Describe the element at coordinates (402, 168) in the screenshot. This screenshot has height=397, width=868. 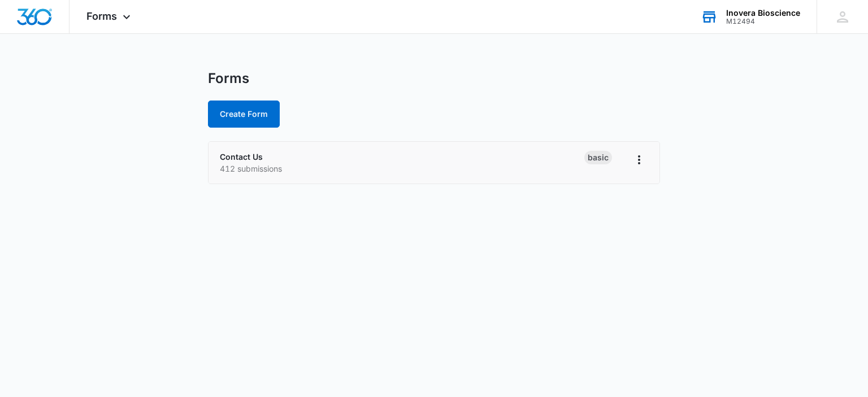
I see `p: 412 submissions` at that location.